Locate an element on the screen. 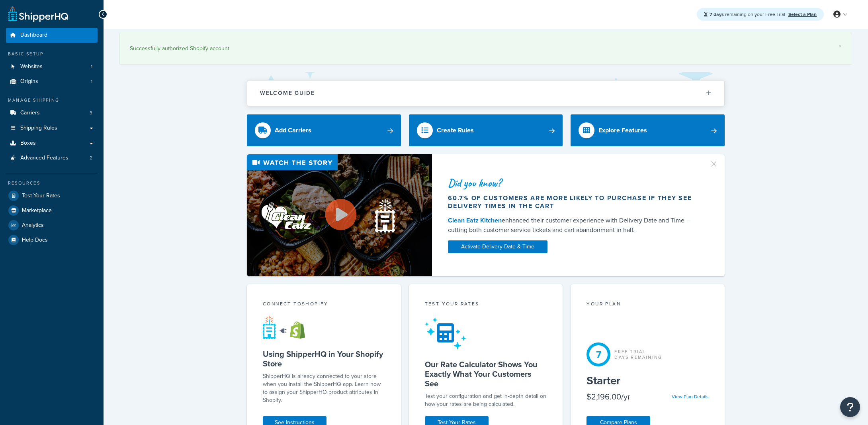 This screenshot has height=425, width=868. div: $2,196.00/yr is located at coordinates (608, 397).